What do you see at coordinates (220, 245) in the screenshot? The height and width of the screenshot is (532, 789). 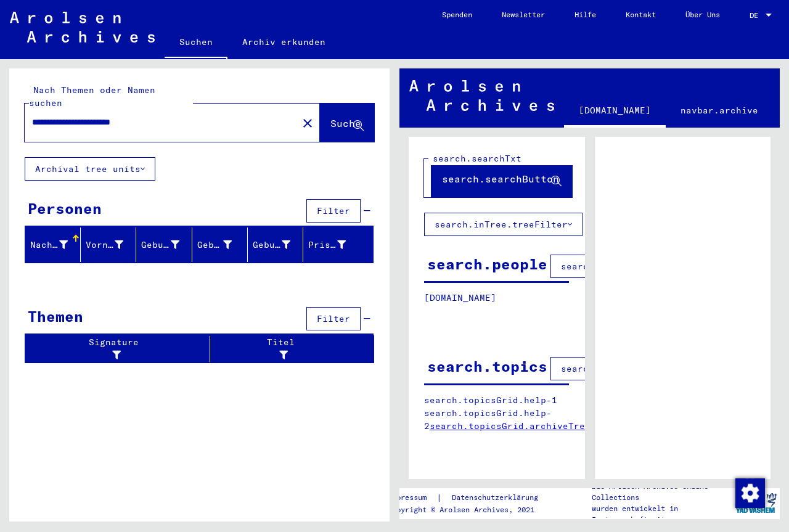 I see `mat-header-cell: Geburt‏` at bounding box center [220, 245].